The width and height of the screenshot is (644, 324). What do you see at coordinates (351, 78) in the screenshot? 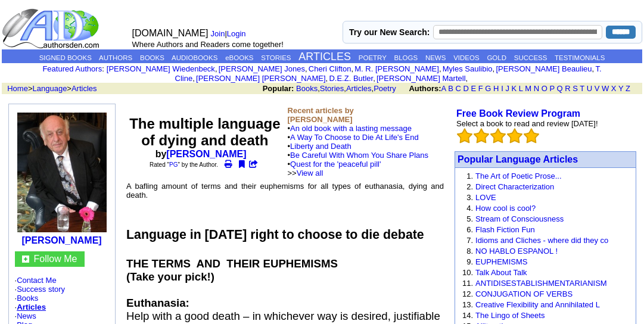
I see `a: D.E.Z. Butler` at bounding box center [351, 78].